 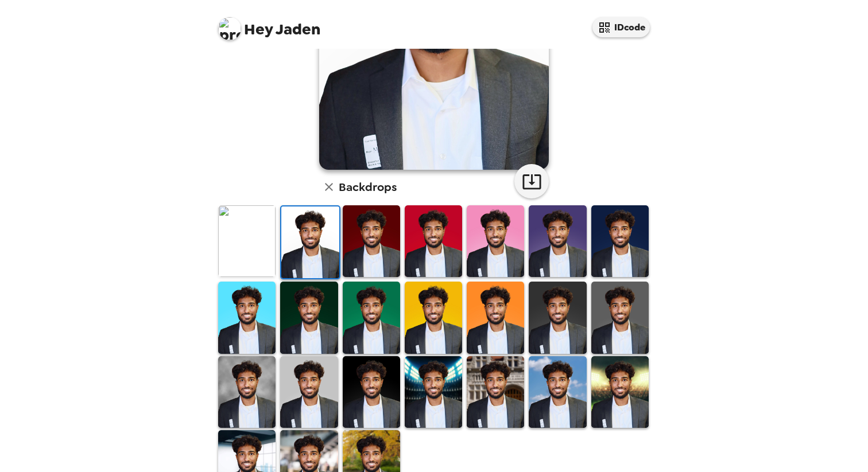 What do you see at coordinates (230, 28) in the screenshot?
I see `img: profile pic` at bounding box center [230, 28].